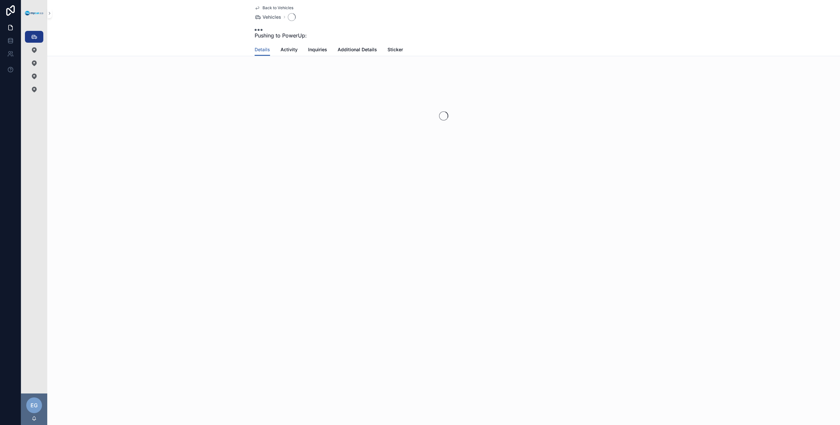  What do you see at coordinates (357, 50) in the screenshot?
I see `span: Additional Details` at bounding box center [357, 50].